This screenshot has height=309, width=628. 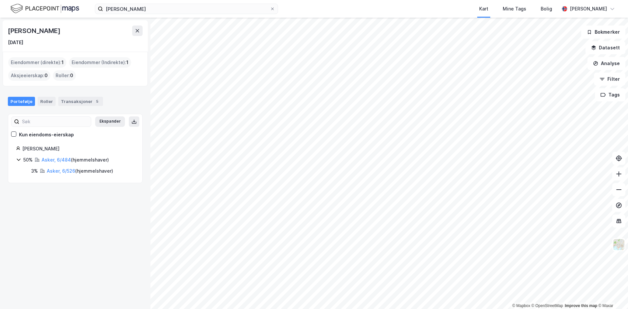 I want to click on div: Roller :, so click(x=64, y=76).